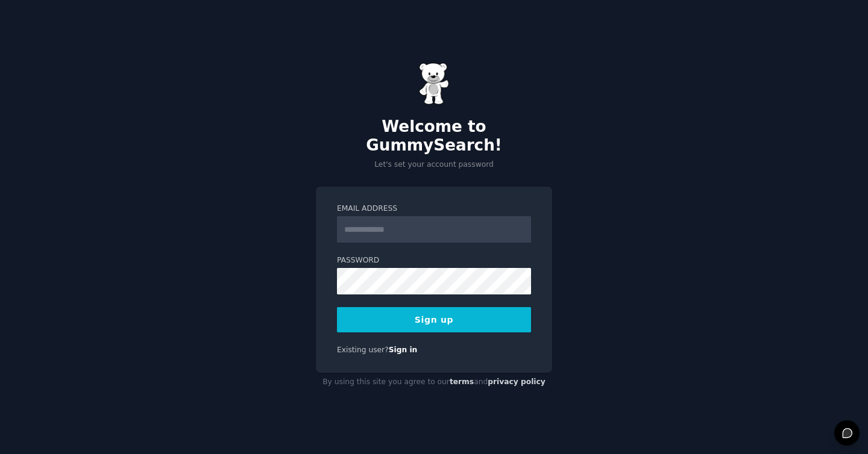 The height and width of the screenshot is (454, 868). What do you see at coordinates (434, 382) in the screenshot?
I see `div: By using this site you agree to our and` at bounding box center [434, 382].